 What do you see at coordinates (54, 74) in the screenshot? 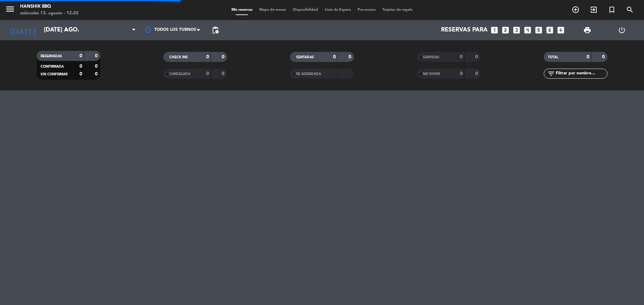
I see `span: SIN CONFIRMAR` at bounding box center [54, 74].